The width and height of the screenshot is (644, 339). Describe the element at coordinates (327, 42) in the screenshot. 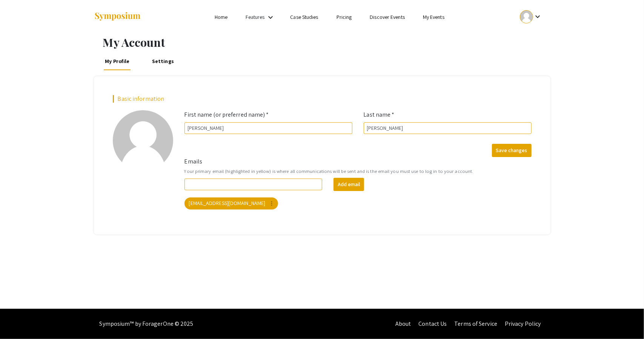

I see `h1: My Account` at that location.